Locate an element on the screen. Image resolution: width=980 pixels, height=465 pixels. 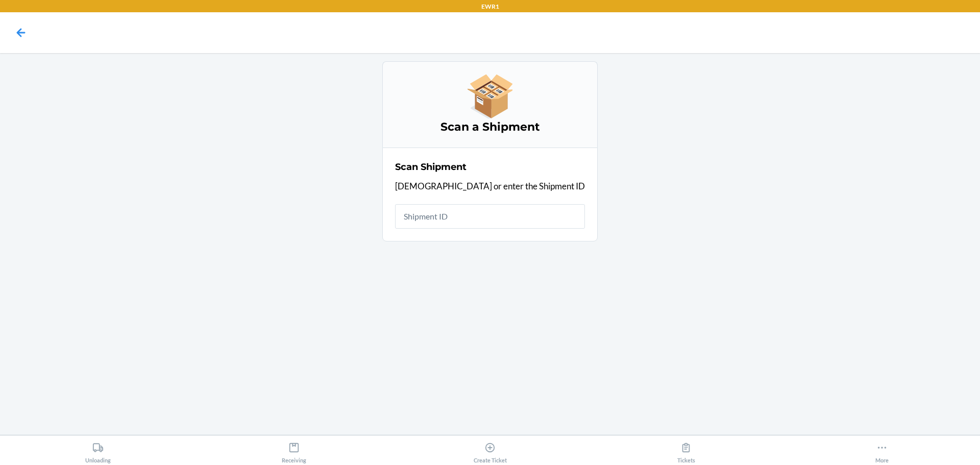
button: Receiving is located at coordinates (294, 449).